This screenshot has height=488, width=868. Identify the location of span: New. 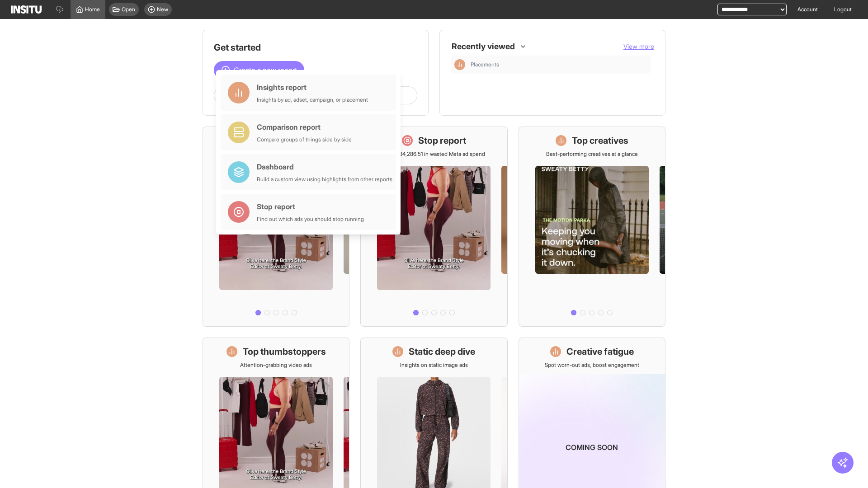
(162, 10).